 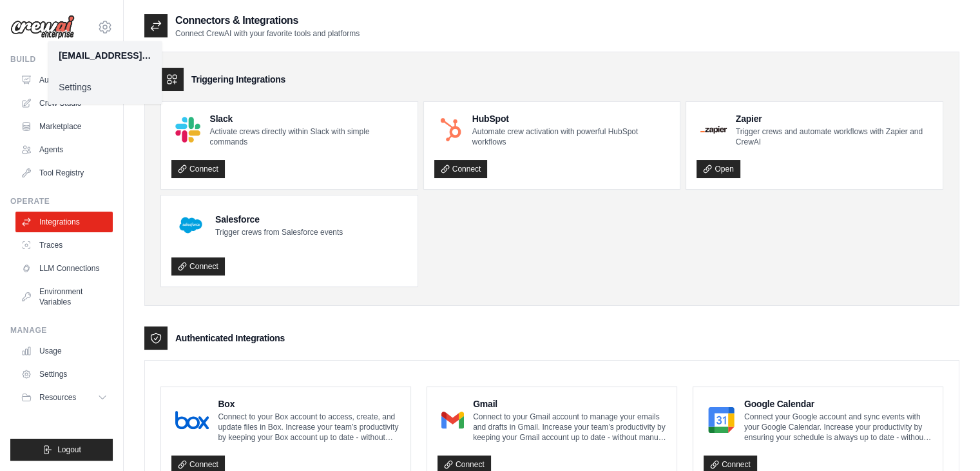 I want to click on img: Logo, so click(x=42, y=27).